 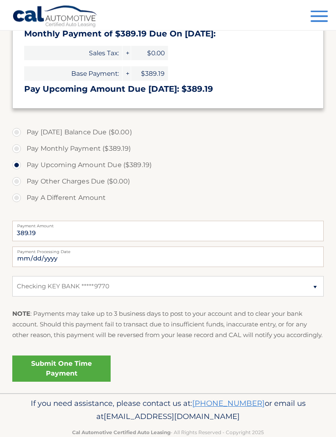 What do you see at coordinates (168, 165) in the screenshot?
I see `label: Pay Upcoming Amount Due ($389.19)` at bounding box center [168, 165].